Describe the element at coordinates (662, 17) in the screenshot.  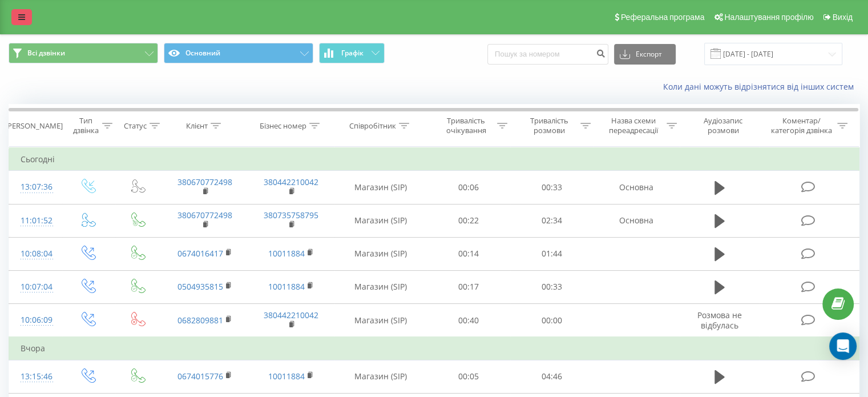
I see `span: Реферальна програма` at that location.